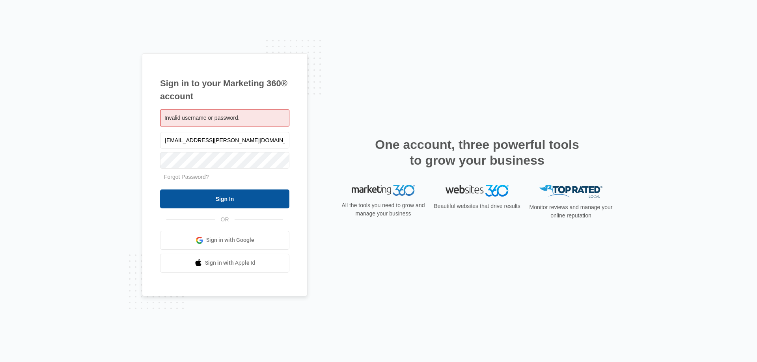 The width and height of the screenshot is (757, 362). I want to click on p: Beautiful websites that drive results, so click(477, 206).